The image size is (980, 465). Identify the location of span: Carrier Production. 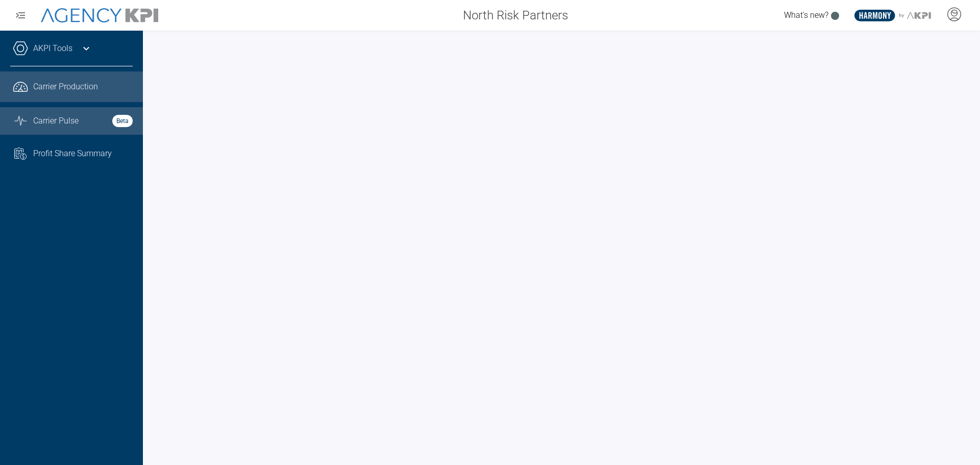
(65, 87).